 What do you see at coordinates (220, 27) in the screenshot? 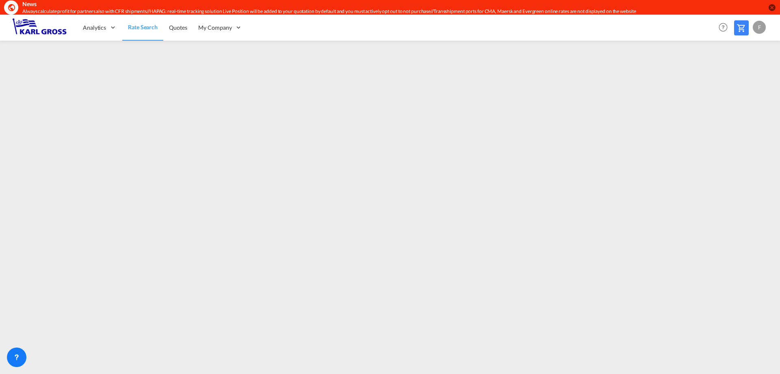
I see `div: My Company` at bounding box center [220, 27].